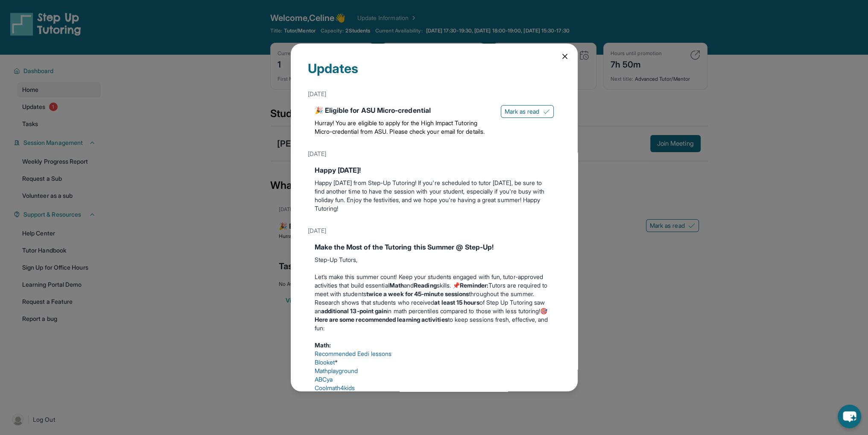  What do you see at coordinates (474, 285) in the screenshot?
I see `strong: Reminder:` at bounding box center [474, 285].